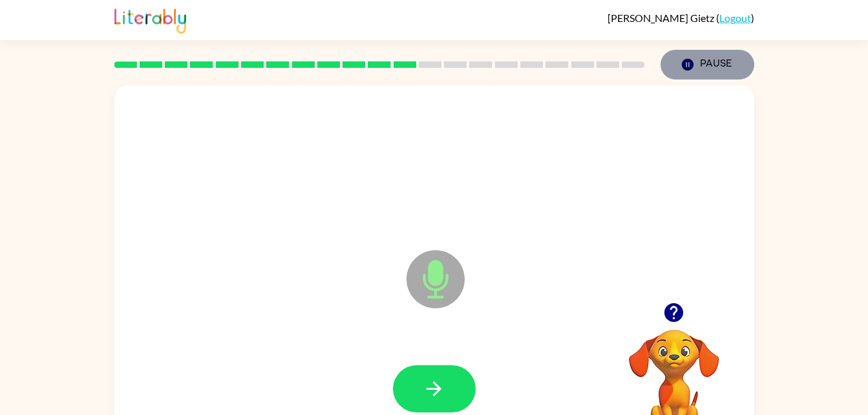 The width and height of the screenshot is (868, 415). Describe the element at coordinates (150, 19) in the screenshot. I see `img: Literably` at that location.